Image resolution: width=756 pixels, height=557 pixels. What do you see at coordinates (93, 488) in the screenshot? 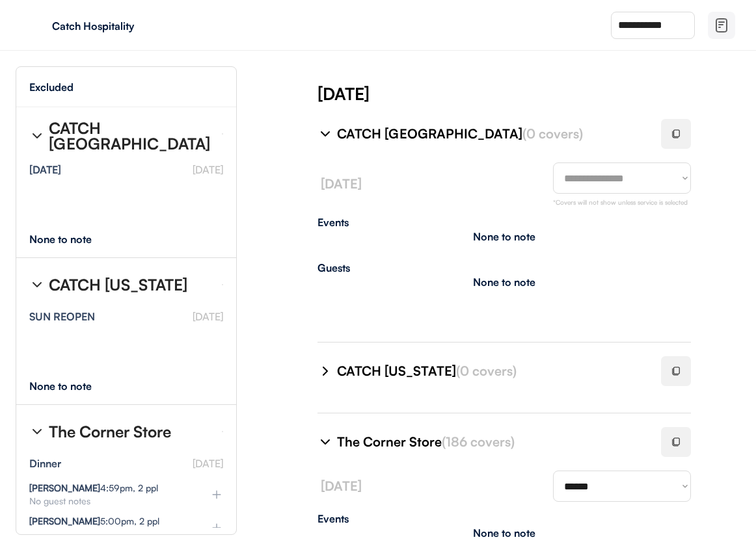
I see `div: 4:59pm, 2 ppl` at bounding box center [93, 488].